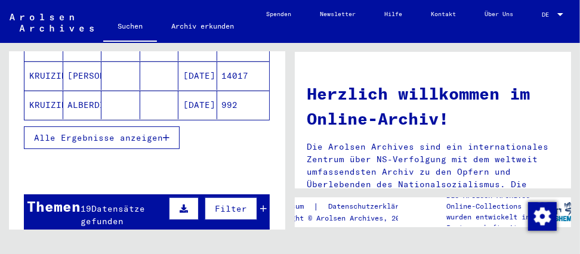 This screenshot has width=580, height=254. What do you see at coordinates (432, 197) in the screenshot?
I see `p: Die Arolsen Archives sind ein internationales Zentrum über NS-Verfolgung mit dem weltweit umfasse...` at bounding box center [432, 197].